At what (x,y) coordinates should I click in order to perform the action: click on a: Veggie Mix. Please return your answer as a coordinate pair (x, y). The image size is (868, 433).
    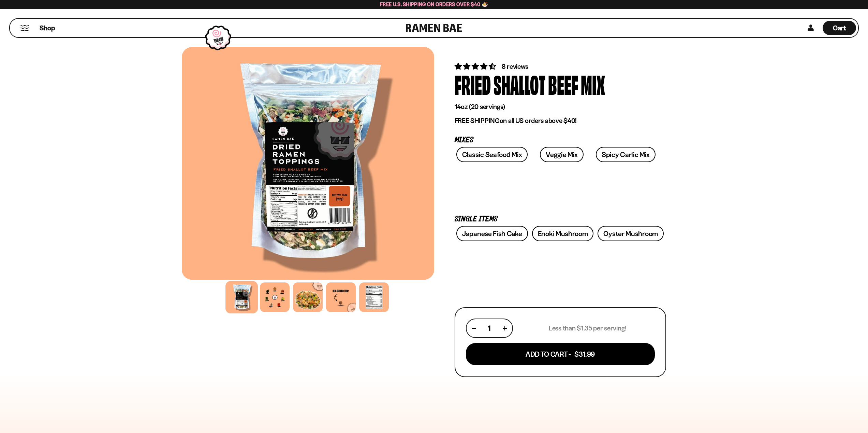
    Looking at the image, I should click on (561, 154).